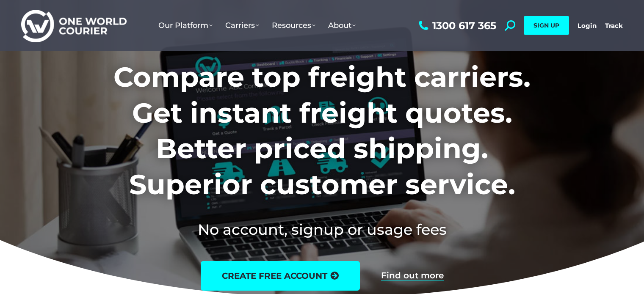 This screenshot has height=294, width=644. What do you see at coordinates (587, 25) in the screenshot?
I see `a: Login` at bounding box center [587, 25].